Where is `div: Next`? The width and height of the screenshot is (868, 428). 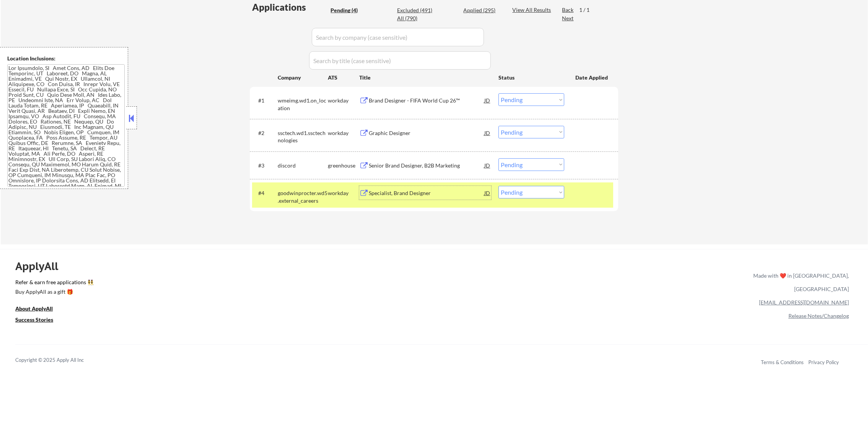
div: Next is located at coordinates (568, 18).